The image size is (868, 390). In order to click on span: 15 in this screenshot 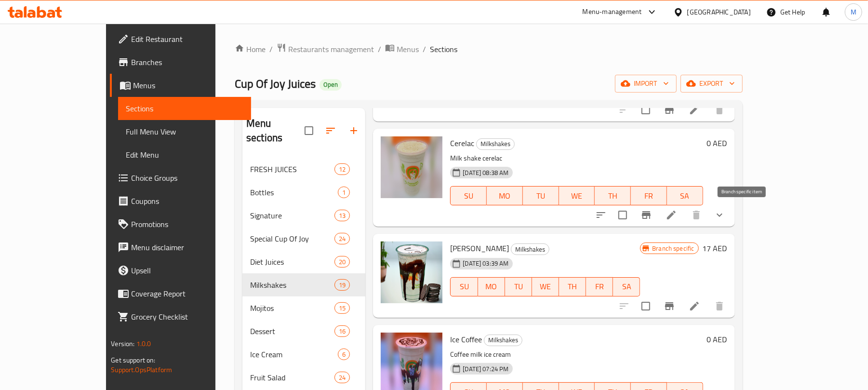, I will do `click(342, 308)`.